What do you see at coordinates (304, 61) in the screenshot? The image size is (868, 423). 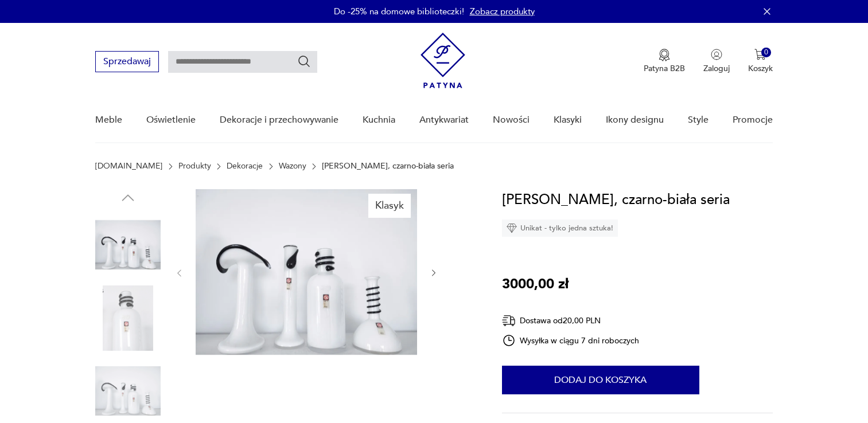 I see `button: Szukaj` at bounding box center [304, 61].